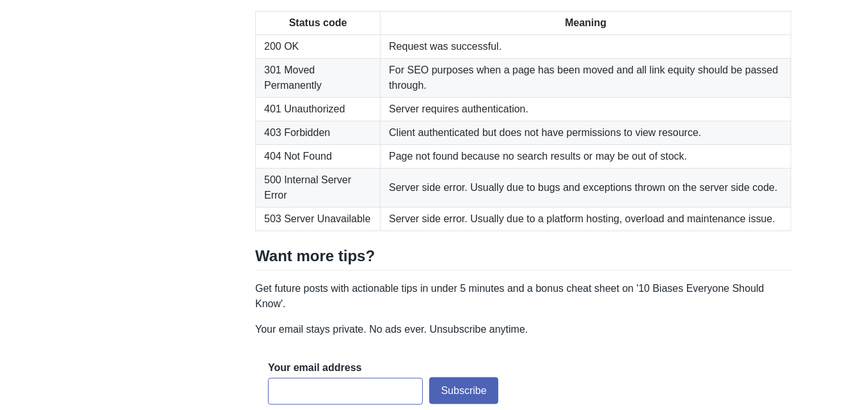 This screenshot has width=868, height=410. I want to click on p: Get future posts with actionable tips in under 5 minutes and a bonus cheat sheet on '10 Biases Ev..., so click(523, 297).